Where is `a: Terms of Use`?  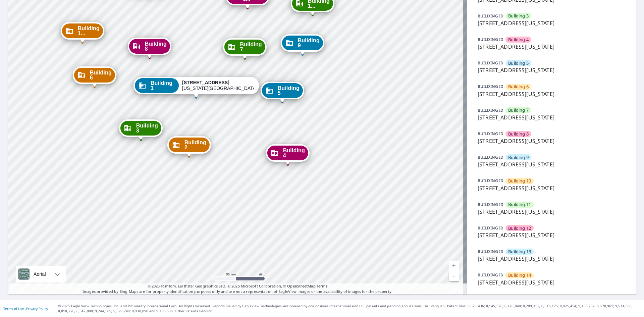 a: Terms of Use is located at coordinates (14, 309).